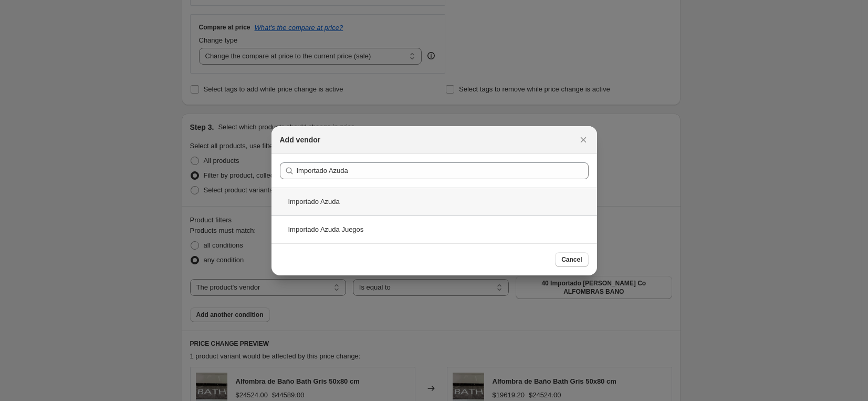 This screenshot has width=868, height=401. I want to click on input: Search vendors, so click(443, 171).